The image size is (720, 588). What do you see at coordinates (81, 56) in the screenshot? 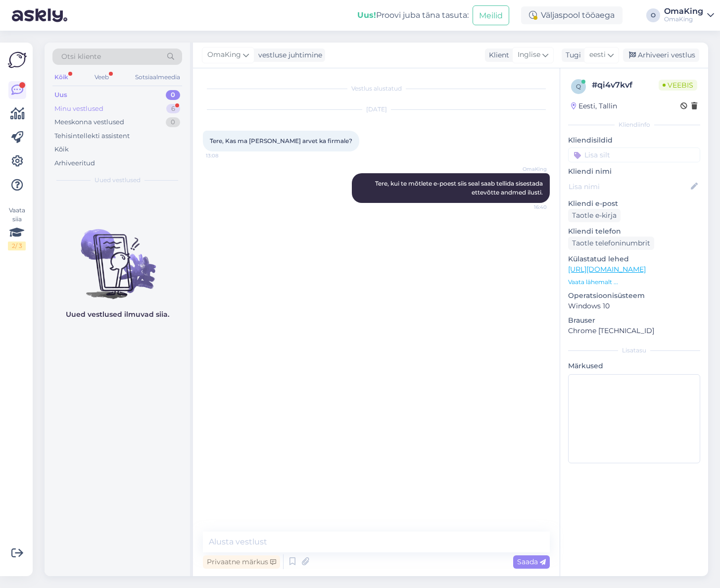
I see `font: Otsi kliente` at bounding box center [81, 56].